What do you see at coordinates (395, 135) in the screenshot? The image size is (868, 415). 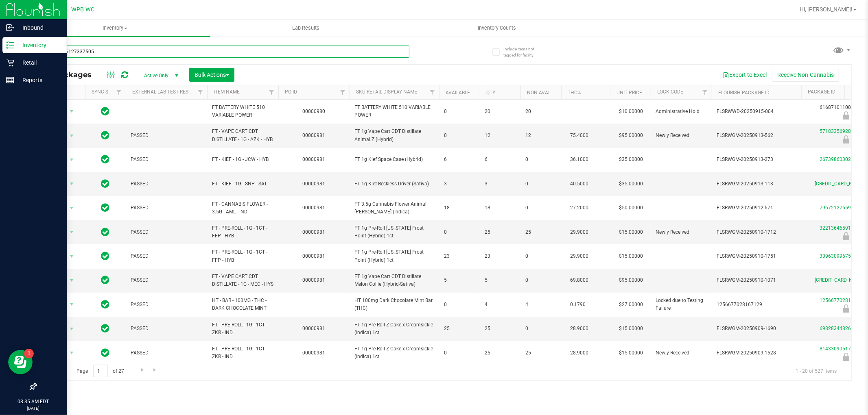 I see `span: FT 1g Vape Cart CDT Distillate Animal Z (Hybrid)` at bounding box center [395, 135].